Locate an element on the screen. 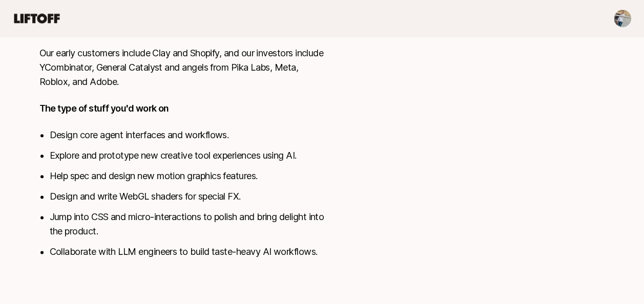  li: Design core agent interfaces and workflows. is located at coordinates (188, 135).